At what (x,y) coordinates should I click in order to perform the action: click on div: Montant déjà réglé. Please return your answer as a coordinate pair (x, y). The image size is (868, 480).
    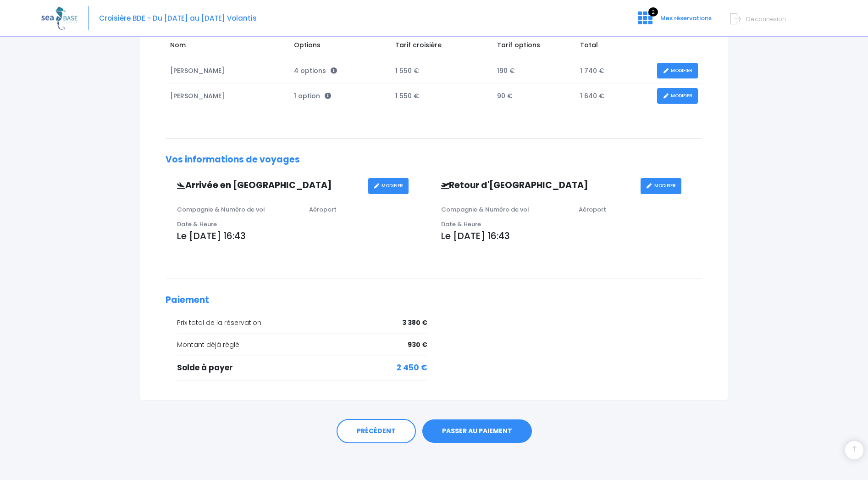
    Looking at the image, I should click on (302, 345).